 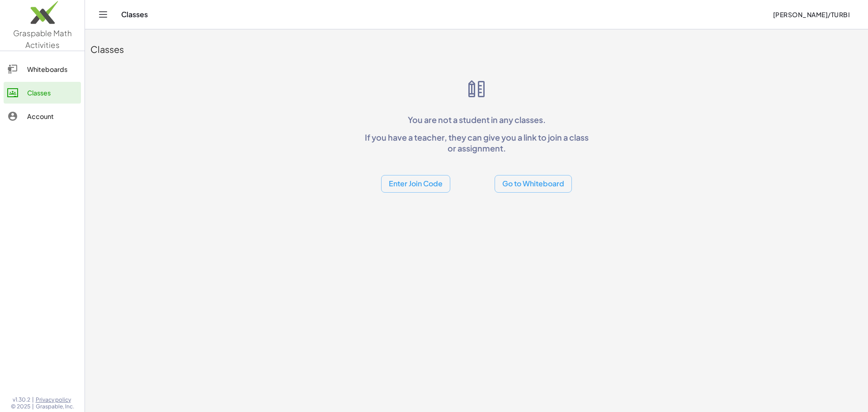 I want to click on button: Toggle navigation, so click(x=103, y=15).